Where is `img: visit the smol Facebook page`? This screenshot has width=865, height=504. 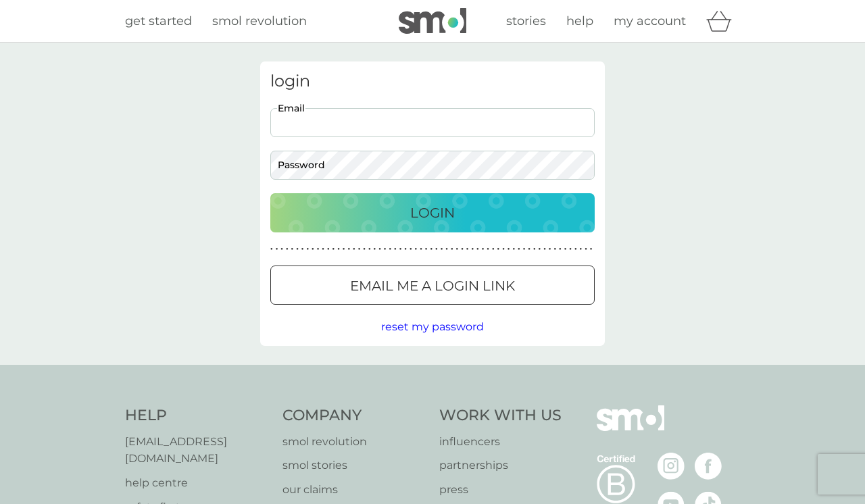
img: visit the smol Facebook page is located at coordinates (708, 466).